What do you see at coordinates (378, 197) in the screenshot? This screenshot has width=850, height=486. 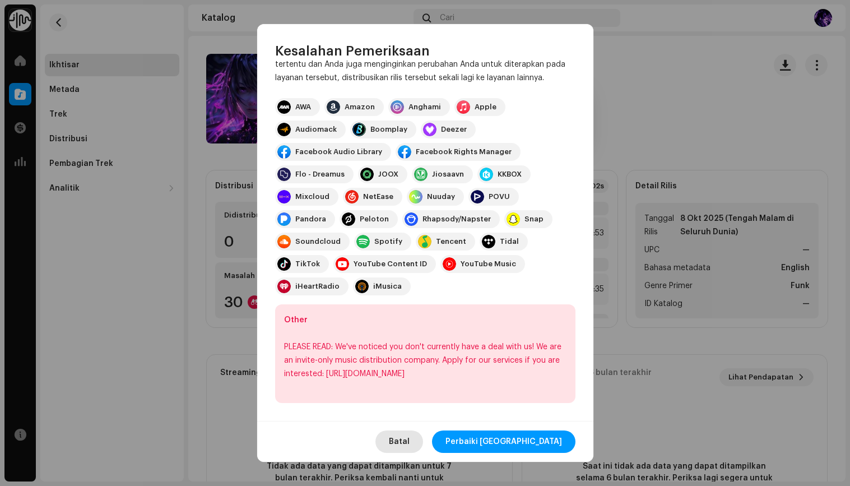 I see `div: NetEase` at bounding box center [378, 197].